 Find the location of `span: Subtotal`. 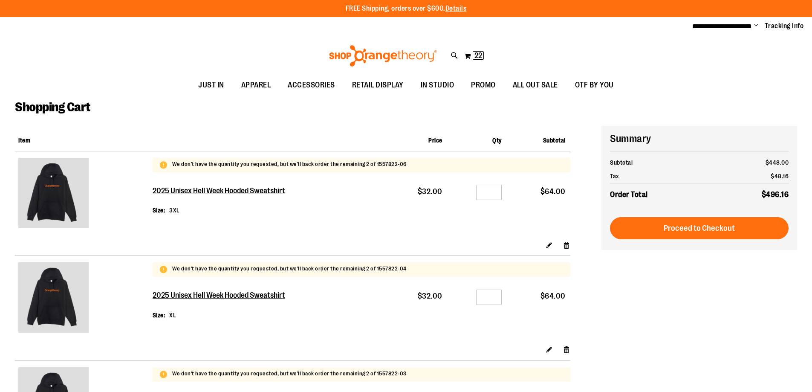

span: Subtotal is located at coordinates (554, 140).